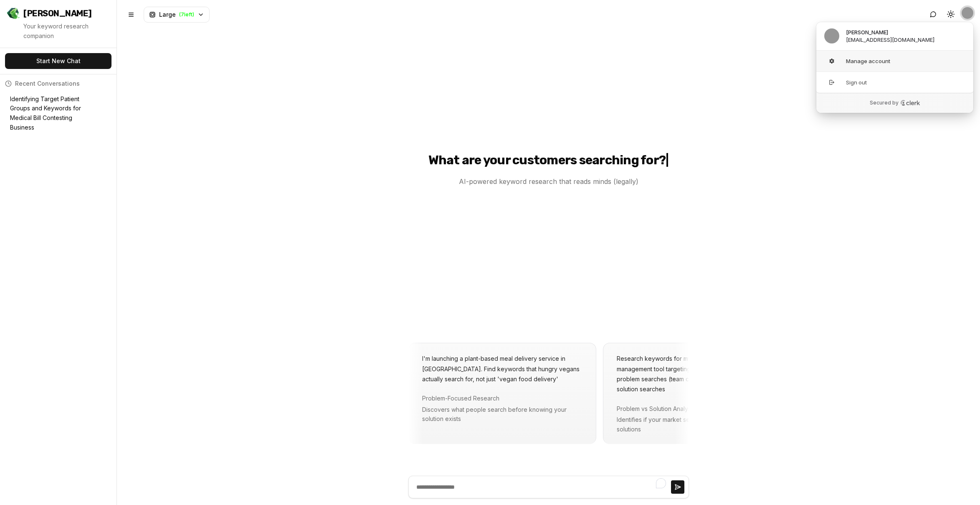 Image resolution: width=980 pixels, height=505 pixels. I want to click on span: Problem-Focused Research, so click(506, 399).